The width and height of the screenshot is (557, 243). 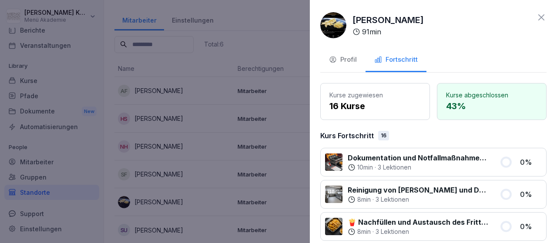 I want to click on button: Profil, so click(x=343, y=61).